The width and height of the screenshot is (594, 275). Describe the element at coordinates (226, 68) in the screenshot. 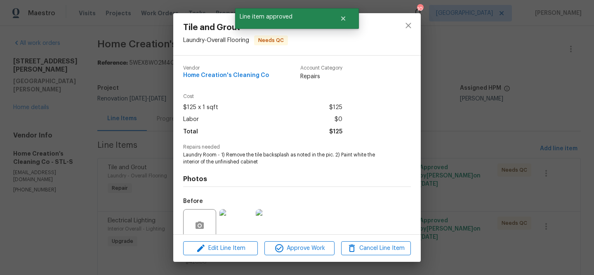

I see `span: Vendor` at that location.